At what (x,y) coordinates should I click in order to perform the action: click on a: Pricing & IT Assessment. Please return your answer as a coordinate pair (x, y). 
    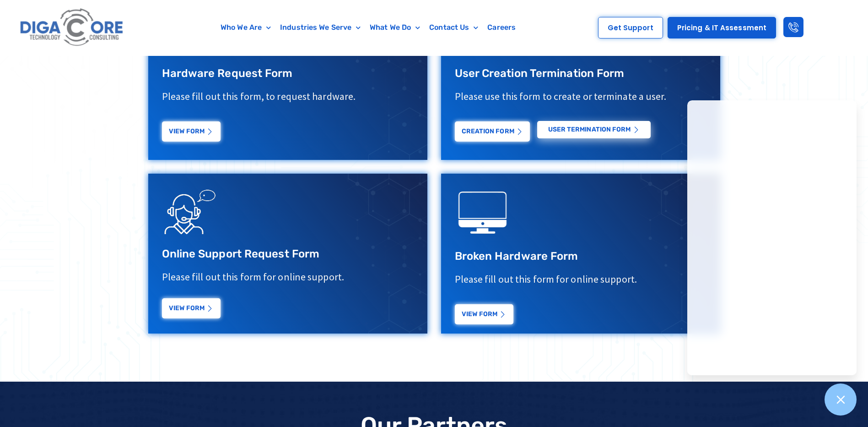
    Looking at the image, I should click on (721, 28).